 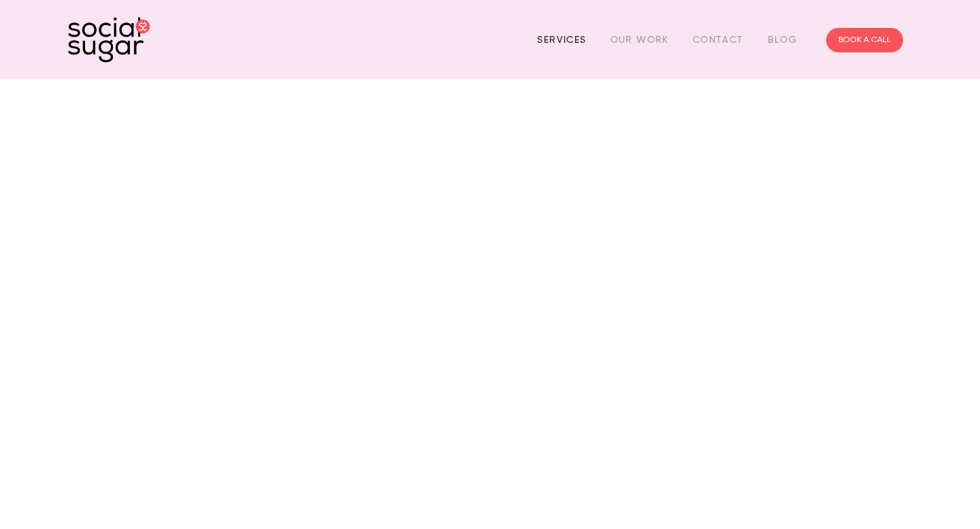 What do you see at coordinates (561, 39) in the screenshot?
I see `a: Services` at bounding box center [561, 39].